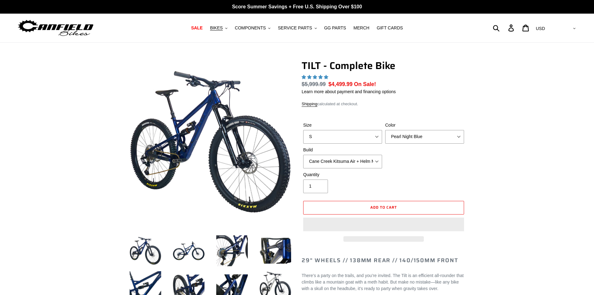 The width and height of the screenshot is (594, 295). Describe the element at coordinates (384, 208) in the screenshot. I see `button: Add to cart` at that location.